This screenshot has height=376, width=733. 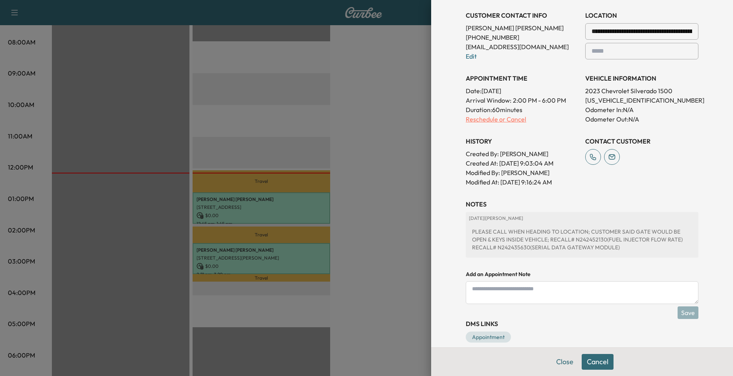 I want to click on button: Close, so click(x=565, y=362).